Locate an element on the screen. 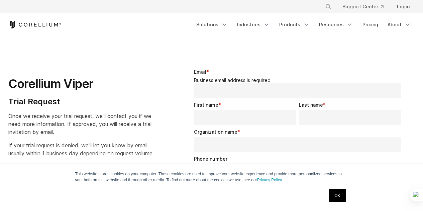  span: Phone number is located at coordinates (210, 159).